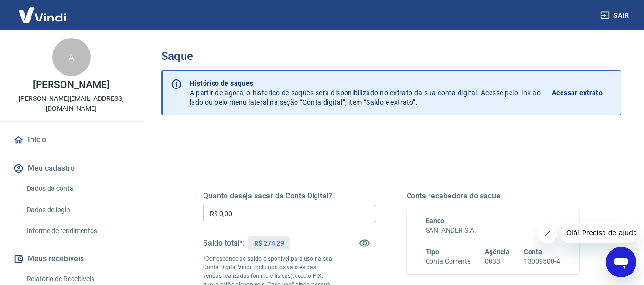  I want to click on a: Informe de rendimentos, so click(77, 231).